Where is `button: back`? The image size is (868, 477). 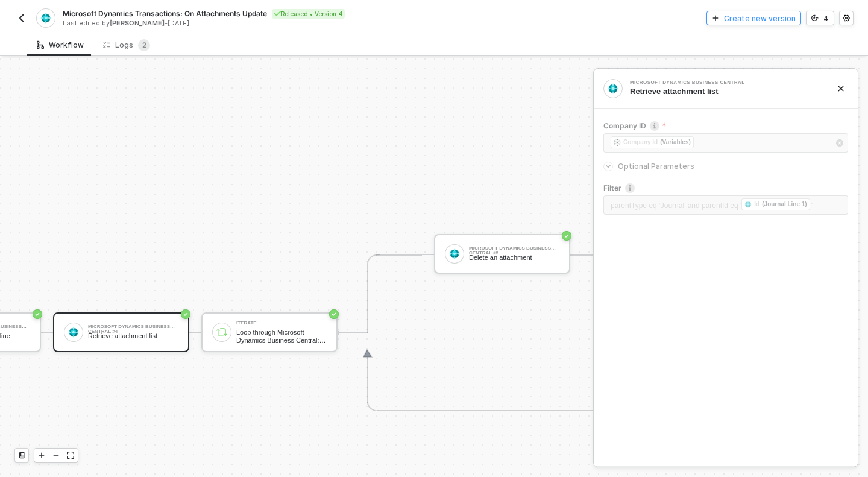
button: back is located at coordinates (21, 18).